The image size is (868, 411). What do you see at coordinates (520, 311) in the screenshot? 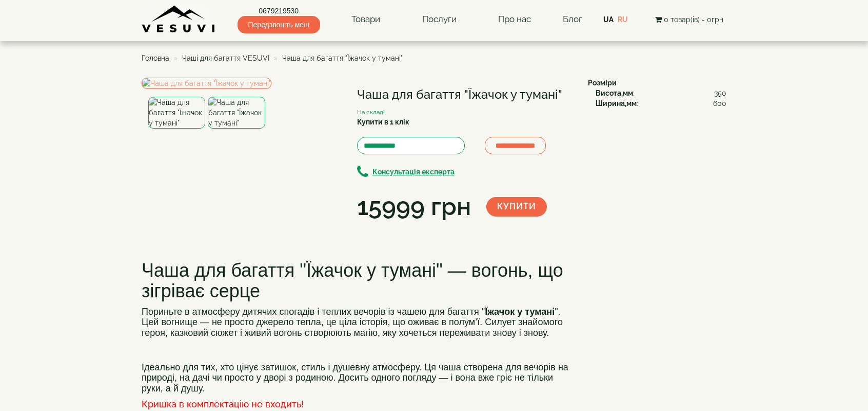
I see `span: Їжачок у тумані` at bounding box center [520, 311].